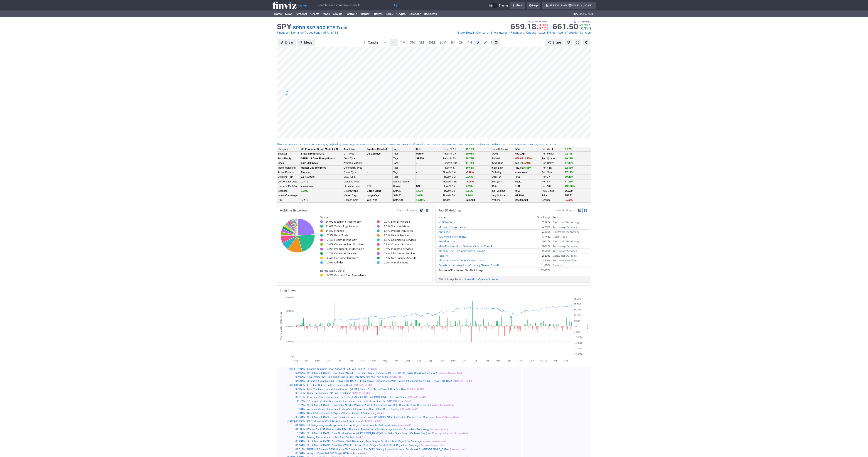  Describe the element at coordinates (499, 32) in the screenshot. I see `a: Short Interest` at that location.